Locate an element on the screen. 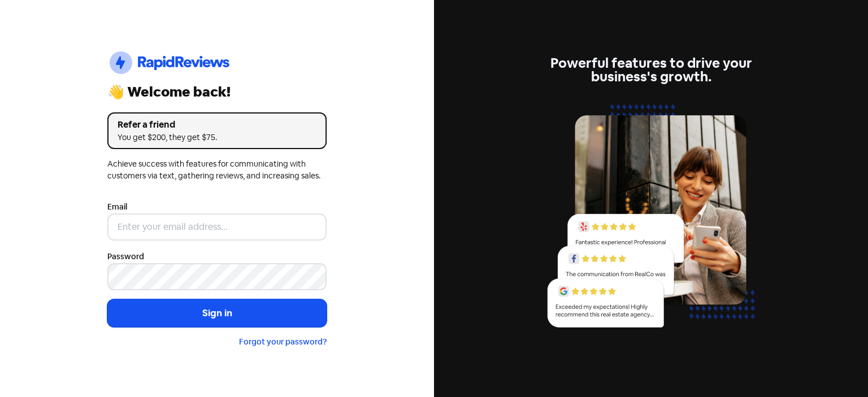  button: Sign in is located at coordinates (217, 314).